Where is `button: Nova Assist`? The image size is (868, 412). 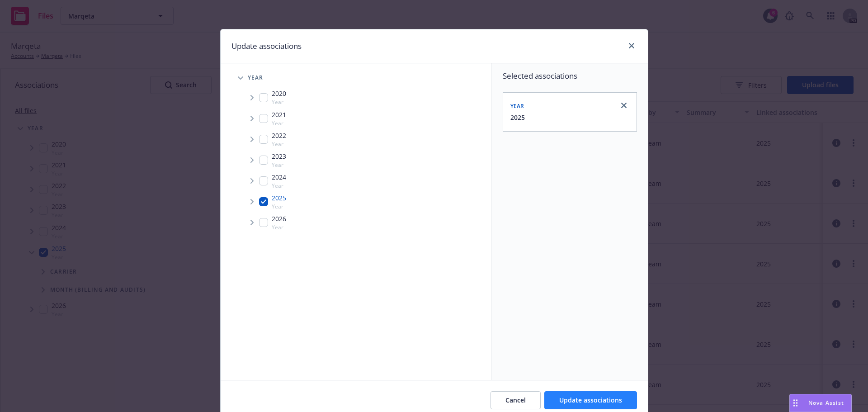 button: Nova Assist is located at coordinates (820, 402).